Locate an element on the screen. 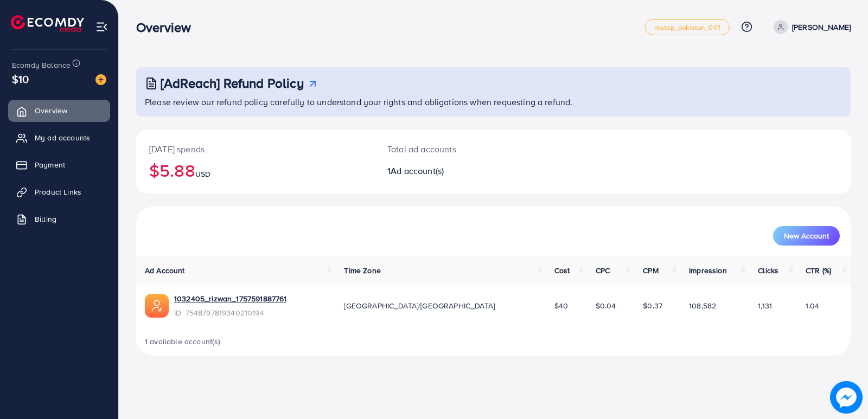 This screenshot has height=419, width=868. h2: 1 is located at coordinates (463, 171).